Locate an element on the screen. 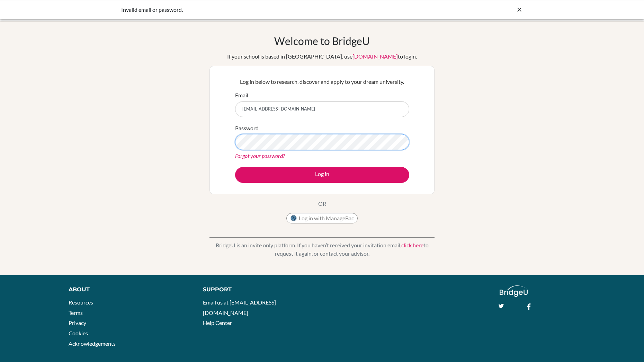  div: About is located at coordinates (128, 290).